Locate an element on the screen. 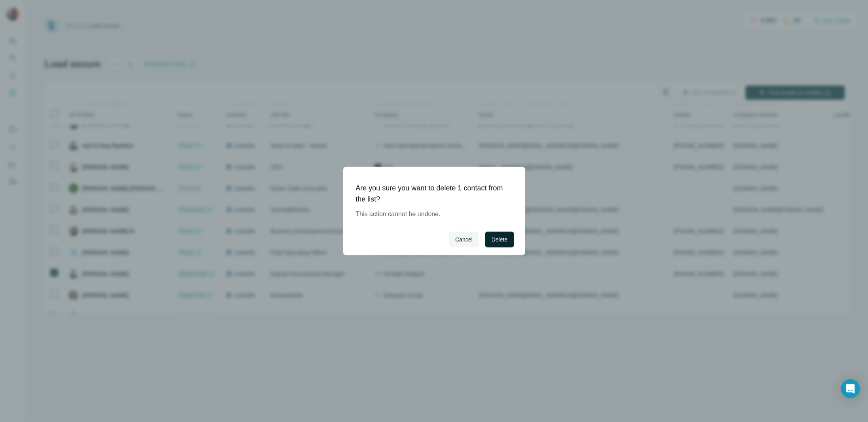 This screenshot has height=422, width=868. span: Delete is located at coordinates (499, 240).